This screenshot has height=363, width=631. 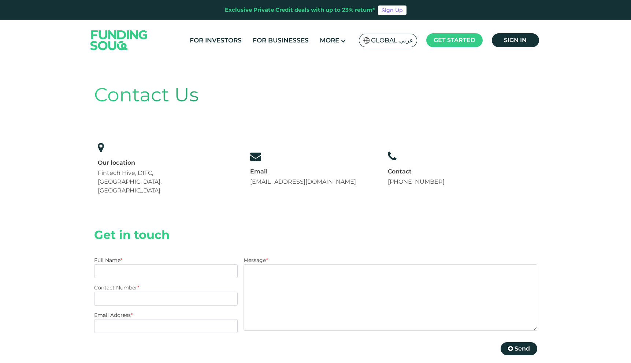 What do you see at coordinates (522, 349) in the screenshot?
I see `span: Send` at bounding box center [522, 349].